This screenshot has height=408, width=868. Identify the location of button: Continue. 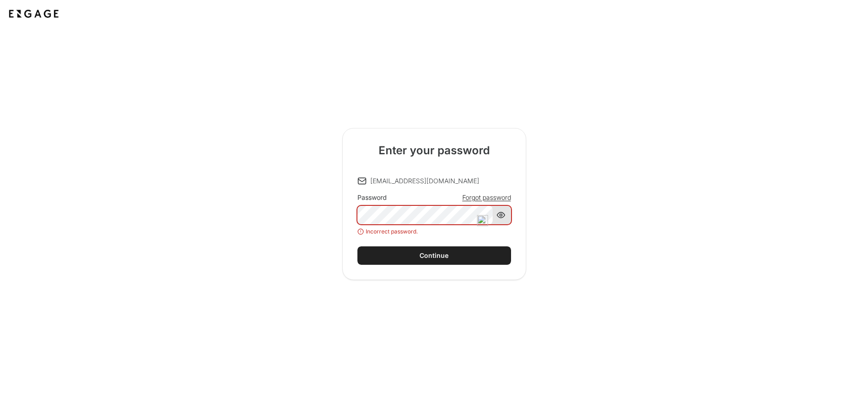
(435, 256).